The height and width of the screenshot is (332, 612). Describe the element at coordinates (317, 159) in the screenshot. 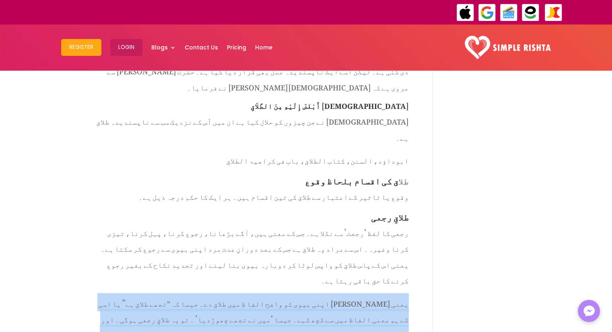

I see `span: ابوداؤد، السنن، کتاب الطلاق، باب فی کراھیۃ الطلاق` at that location.